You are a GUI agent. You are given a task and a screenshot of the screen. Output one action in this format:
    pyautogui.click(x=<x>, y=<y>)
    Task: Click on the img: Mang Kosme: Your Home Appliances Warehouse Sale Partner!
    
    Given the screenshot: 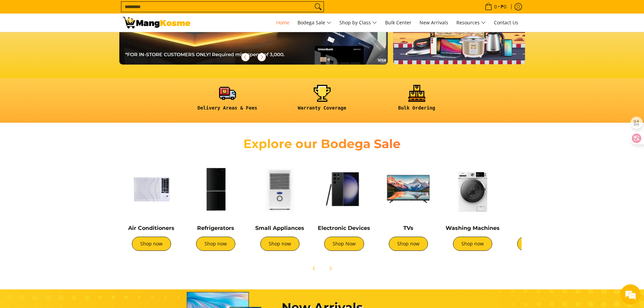 What is the action you would take?
    pyautogui.click(x=157, y=22)
    